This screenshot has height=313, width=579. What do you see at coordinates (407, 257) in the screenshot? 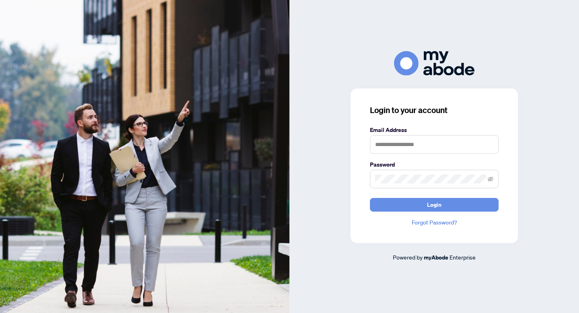
I see `span: Powered by` at bounding box center [407, 257].